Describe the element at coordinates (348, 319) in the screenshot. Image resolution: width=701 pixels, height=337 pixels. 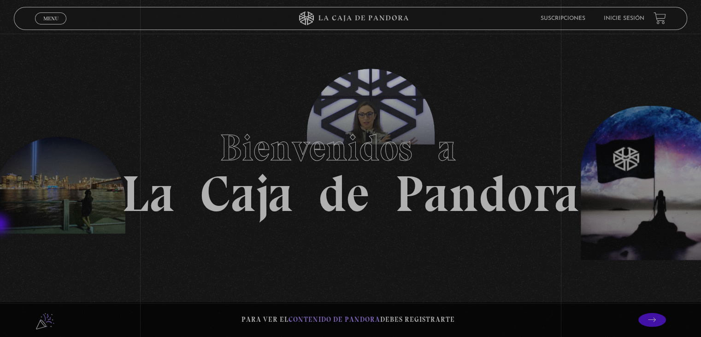
I see `p: Para ver el debes registrarte` at that location.